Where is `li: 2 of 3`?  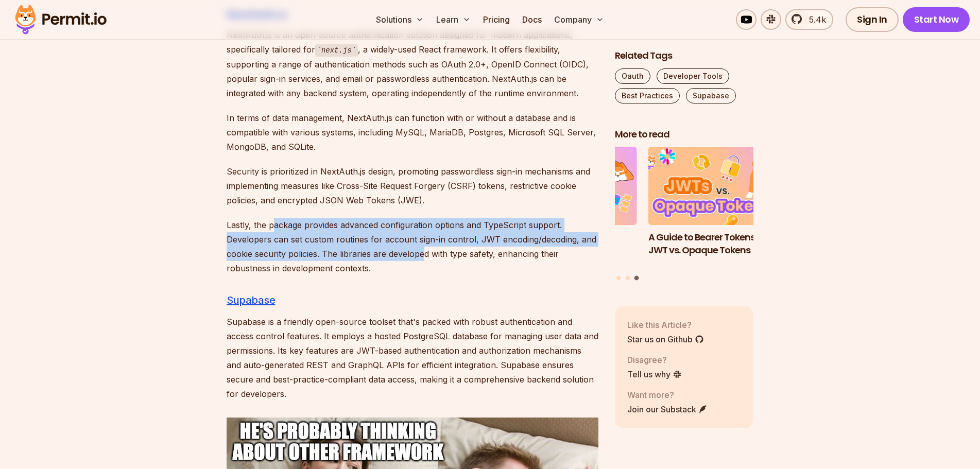
li: 2 of 3 is located at coordinates (568, 208).